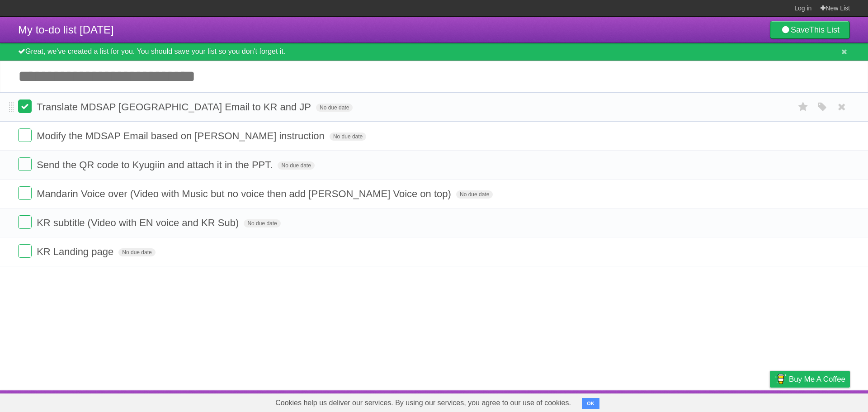  Describe the element at coordinates (76, 252) in the screenshot. I see `span: KR Landing page` at that location.